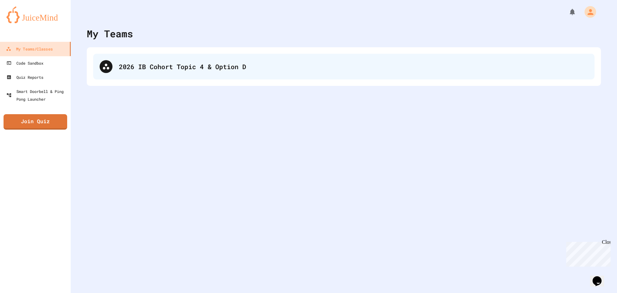 This screenshot has width=617, height=293. What do you see at coordinates (110, 33) in the screenshot?
I see `div: My Teams` at bounding box center [110, 33].